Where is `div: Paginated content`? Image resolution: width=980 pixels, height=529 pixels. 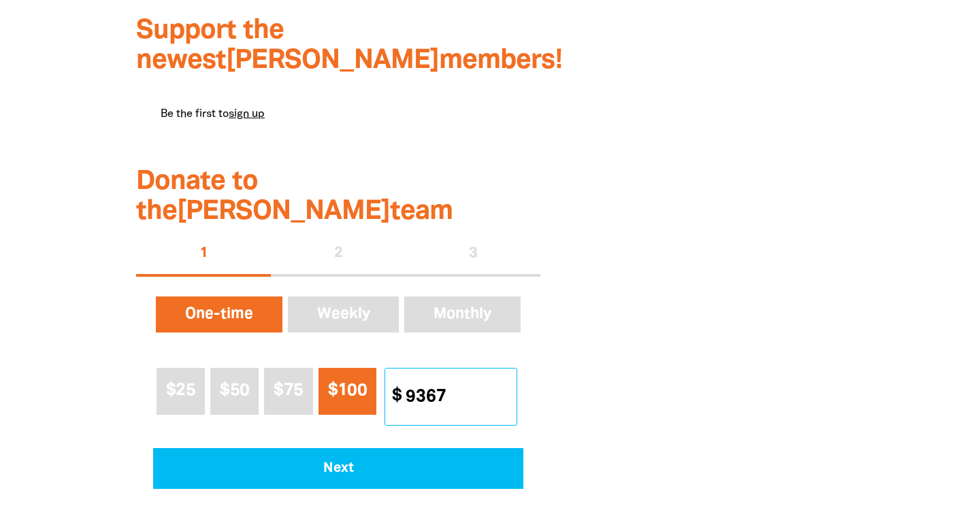 div: Paginated content is located at coordinates (338, 115).